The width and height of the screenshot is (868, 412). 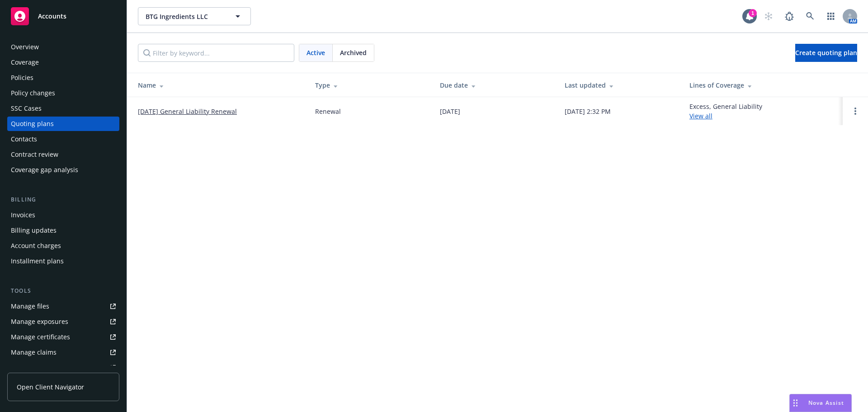 I want to click on div: Last updated, so click(x=620, y=85).